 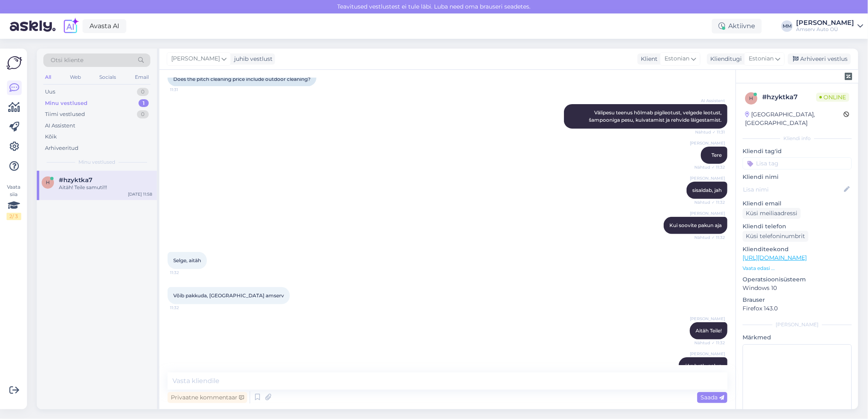 What do you see at coordinates (797, 226) in the screenshot?
I see `p: Kliendi telefon` at bounding box center [797, 226].